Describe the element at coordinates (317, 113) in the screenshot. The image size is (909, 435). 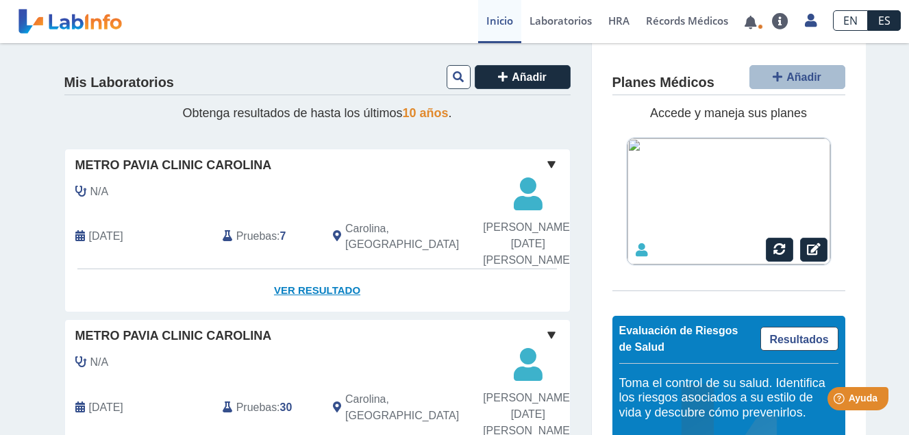
I see `span: Obtenga resultados de hasta los últimos .` at that location.